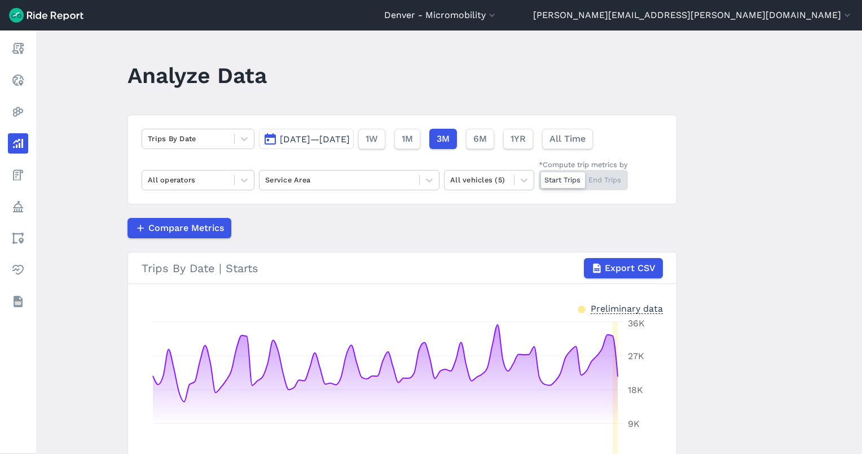 Image resolution: width=862 pixels, height=454 pixels. Describe the element at coordinates (636, 356) in the screenshot. I see `tspan: 27K` at that location.